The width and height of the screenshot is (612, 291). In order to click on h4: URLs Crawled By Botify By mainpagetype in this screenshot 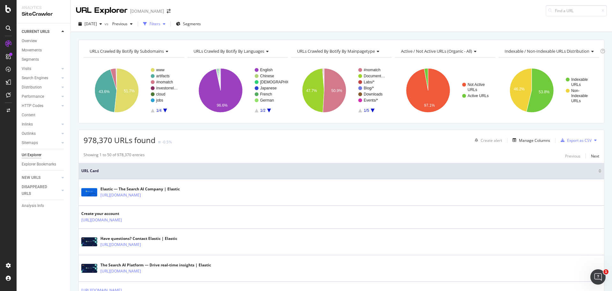, I will do `click(341, 51)`.